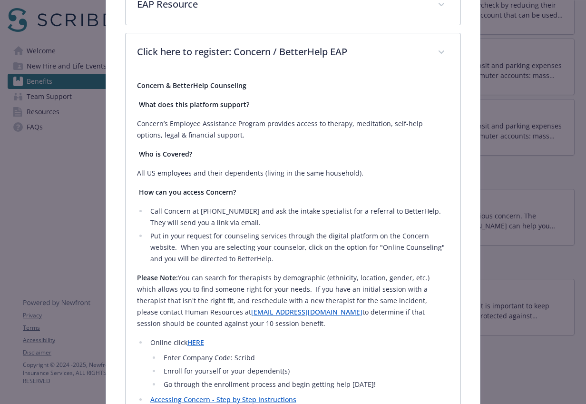 Image resolution: width=586 pixels, height=404 pixels. I want to click on li: Enroll for yourself or your dependent(s), so click(305, 371).